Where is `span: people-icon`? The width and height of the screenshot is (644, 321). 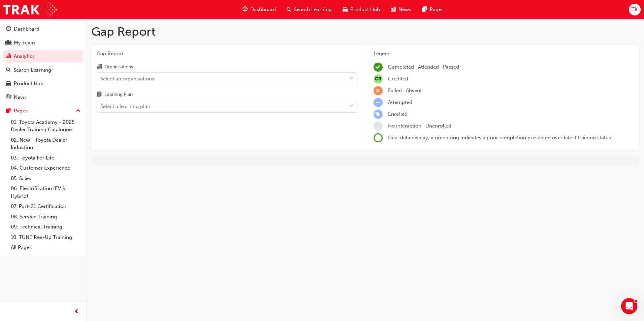 span: people-icon is located at coordinates (8, 43).